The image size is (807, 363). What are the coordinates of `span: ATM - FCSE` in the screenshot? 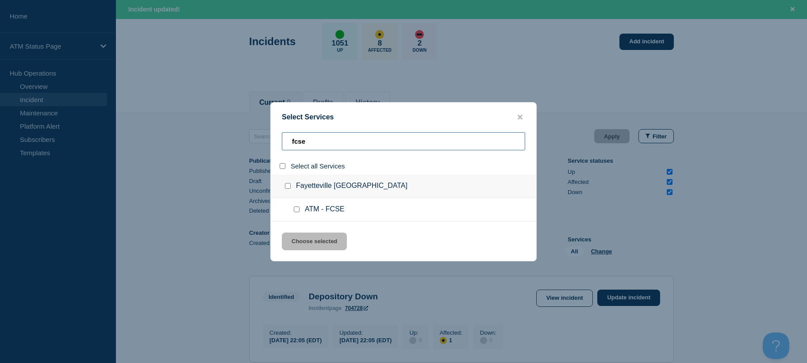 It's located at (324, 210).